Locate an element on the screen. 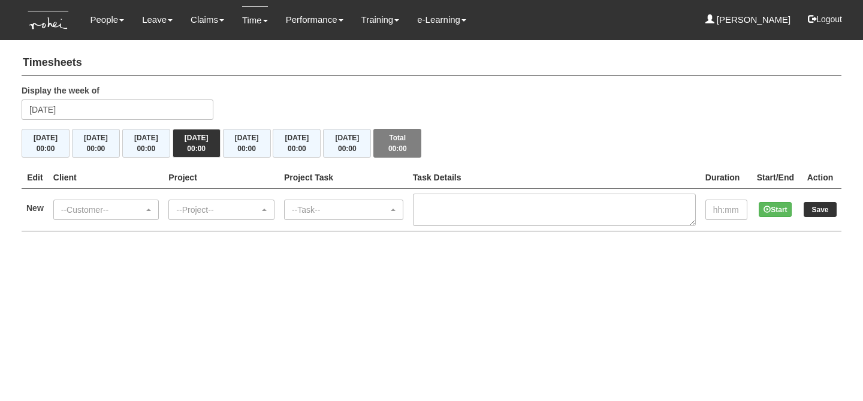 The image size is (863, 401). th: Duration is located at coordinates (726, 177).